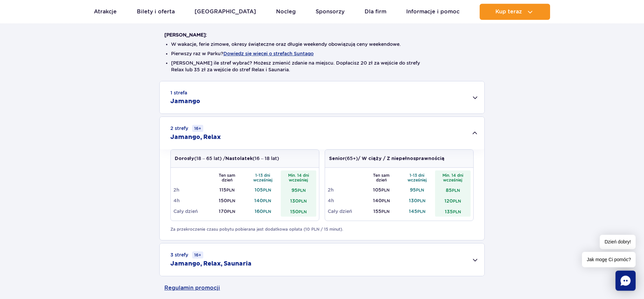 This screenshot has height=299, width=644. Describe the element at coordinates (453, 201) in the screenshot. I see `td: 120` at that location.